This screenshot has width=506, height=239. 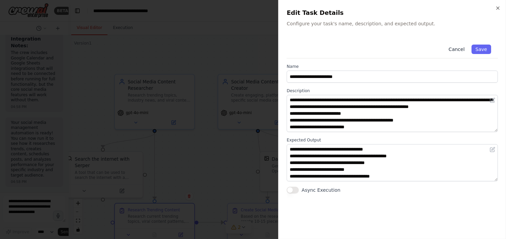 What do you see at coordinates (321, 190) in the screenshot?
I see `label: Async Execution` at bounding box center [321, 190].